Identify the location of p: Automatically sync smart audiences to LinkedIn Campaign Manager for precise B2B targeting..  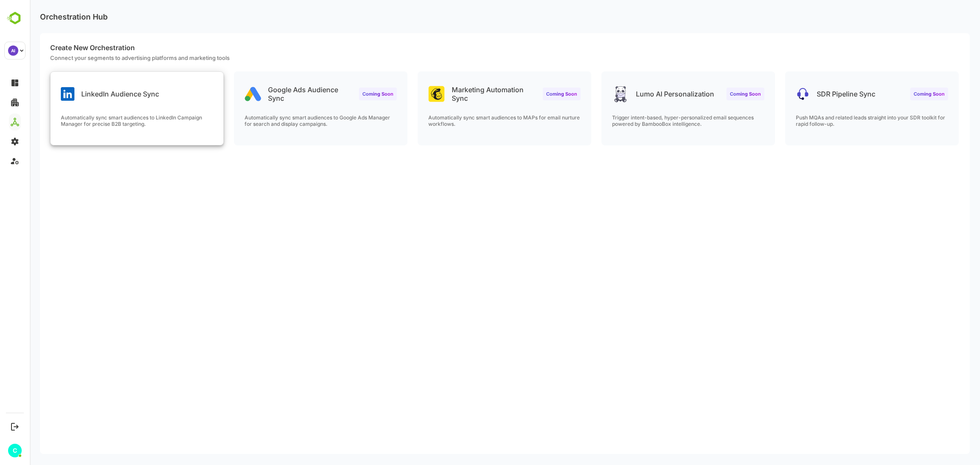
(107, 121).